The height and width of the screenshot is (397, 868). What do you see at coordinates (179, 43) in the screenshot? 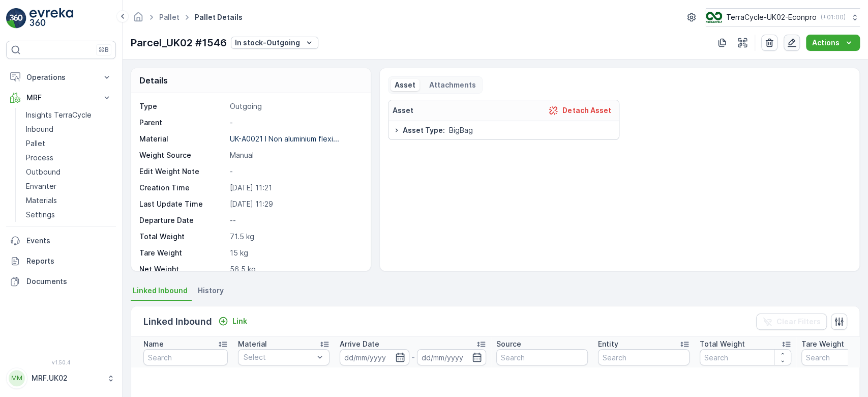
I see `p: Parcel_UK02 #1546` at bounding box center [179, 43].